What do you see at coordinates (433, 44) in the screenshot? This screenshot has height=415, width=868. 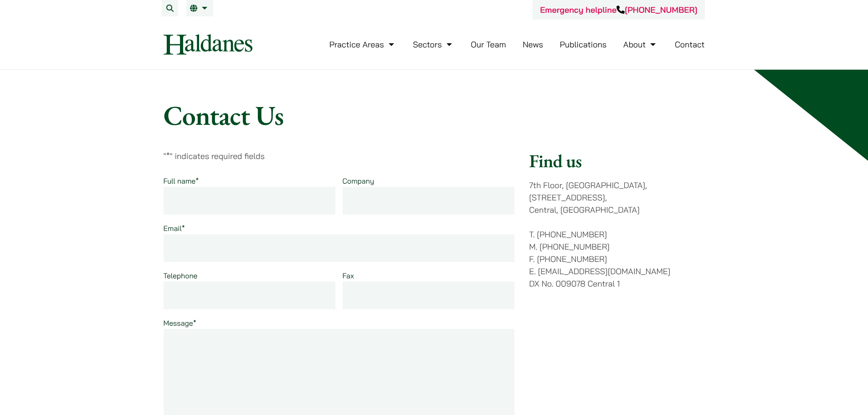 I see `a: Sectors` at bounding box center [433, 44].